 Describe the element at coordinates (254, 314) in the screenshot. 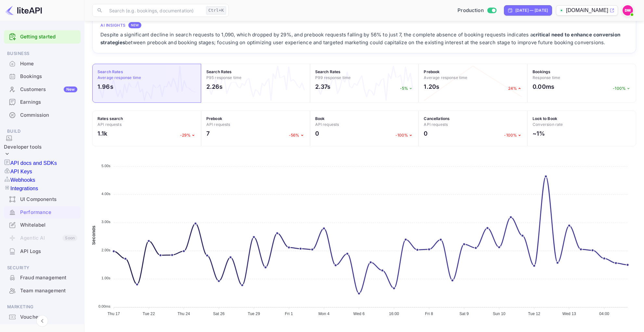

I see `tspan: Tue 29` at that location.